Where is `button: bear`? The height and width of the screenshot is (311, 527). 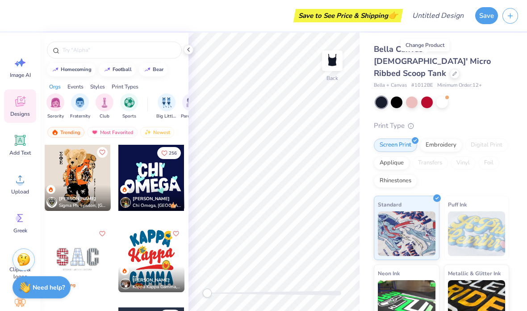 button: bear is located at coordinates (153, 70).